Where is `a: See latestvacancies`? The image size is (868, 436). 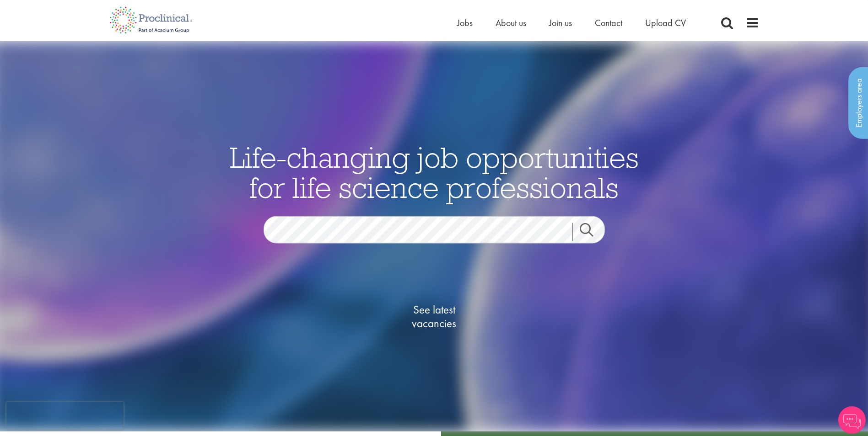
a: See latestvacancies is located at coordinates (434, 317).